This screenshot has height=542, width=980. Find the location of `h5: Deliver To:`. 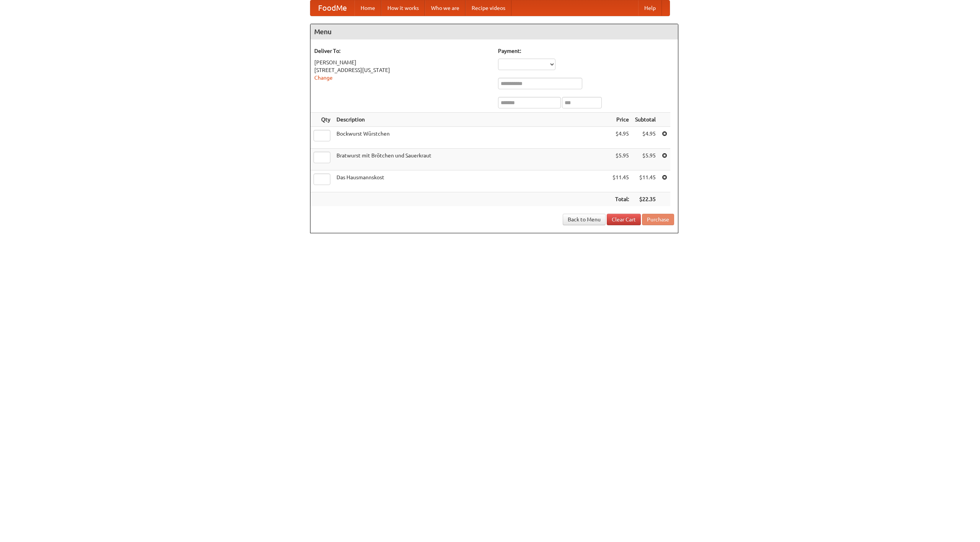

h5: Deliver To: is located at coordinates (402, 51).